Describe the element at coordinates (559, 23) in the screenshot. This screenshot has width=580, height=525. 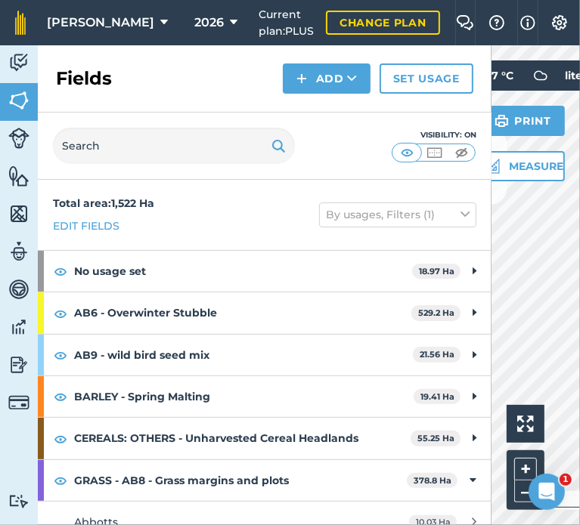
I see `img: A cog icon` at that location.